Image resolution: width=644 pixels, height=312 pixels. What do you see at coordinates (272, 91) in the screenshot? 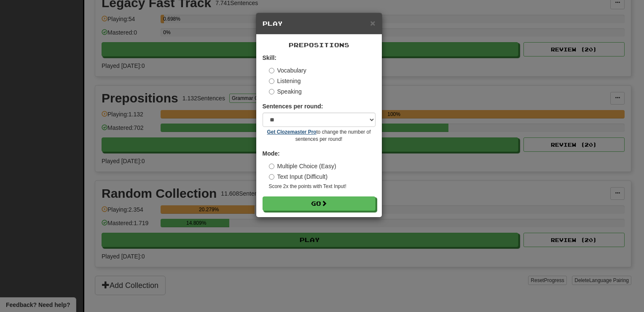
I see `input: Speaking` at bounding box center [272, 91].